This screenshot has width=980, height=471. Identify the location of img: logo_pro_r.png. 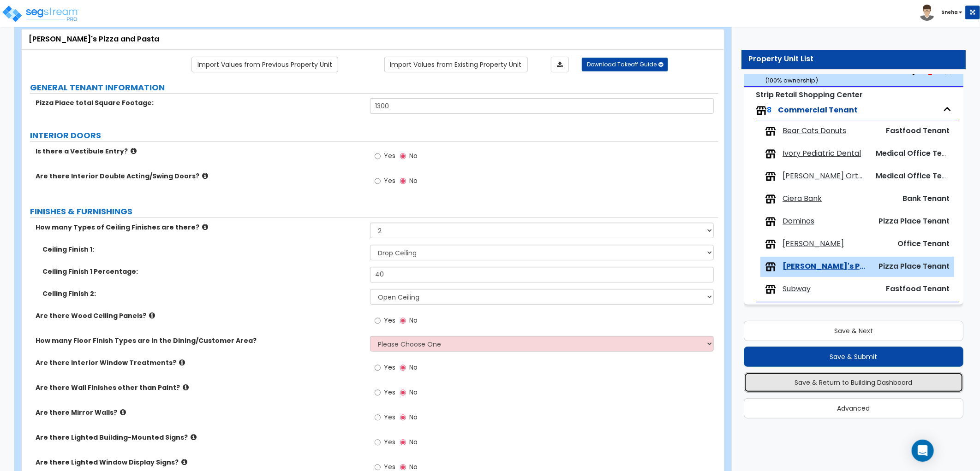
(41, 14).